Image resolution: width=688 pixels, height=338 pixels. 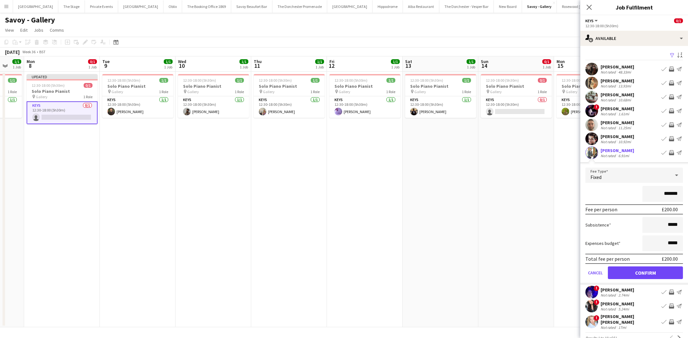 I want to click on a: Jobs, so click(x=39, y=30).